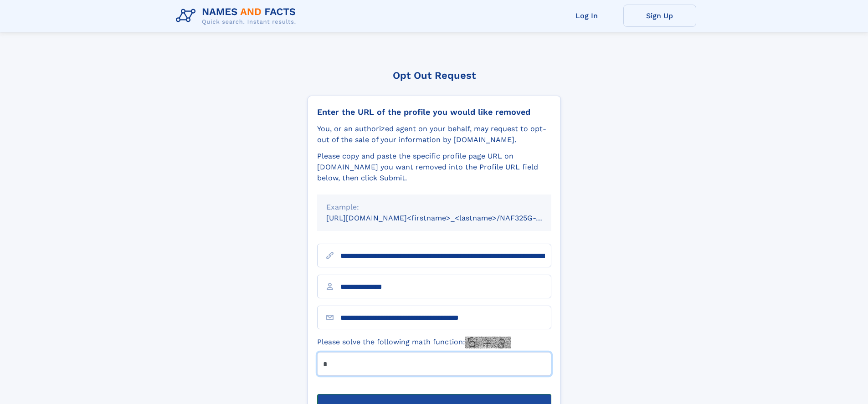 The width and height of the screenshot is (868, 404). What do you see at coordinates (660, 16) in the screenshot?
I see `a: Sign Up` at bounding box center [660, 16].